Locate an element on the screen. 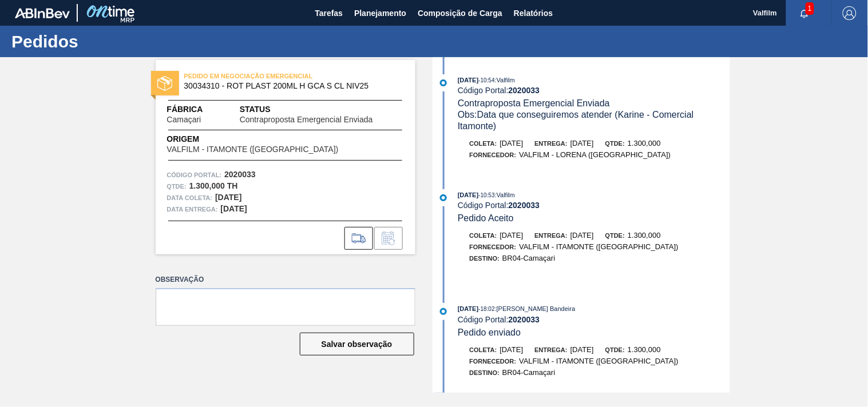 Image resolution: width=868 pixels, height=407 pixels. button: Notificações is located at coordinates (804, 13).